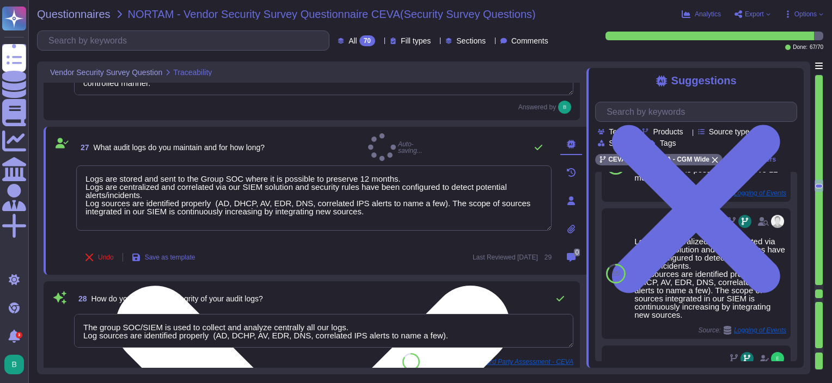 The image size is (832, 383). I want to click on div: 70, so click(367, 41).